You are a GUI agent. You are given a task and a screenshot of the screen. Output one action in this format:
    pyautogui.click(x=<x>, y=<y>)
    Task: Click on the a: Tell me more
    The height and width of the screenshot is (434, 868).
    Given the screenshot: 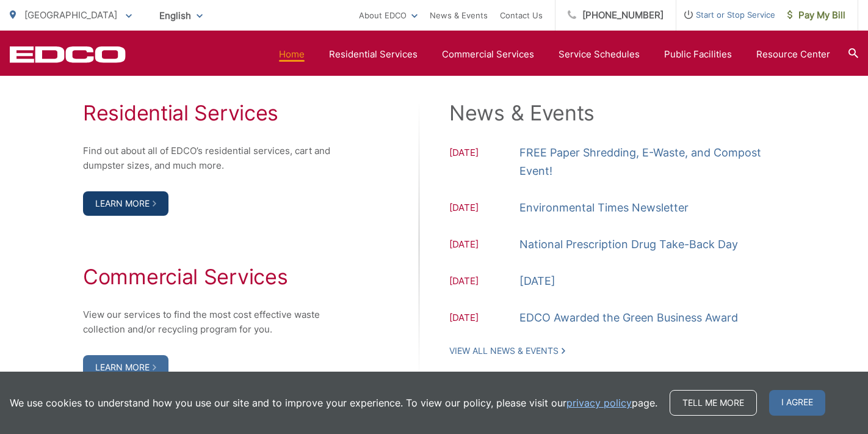 What is the action you would take?
    pyautogui.click(x=713, y=403)
    